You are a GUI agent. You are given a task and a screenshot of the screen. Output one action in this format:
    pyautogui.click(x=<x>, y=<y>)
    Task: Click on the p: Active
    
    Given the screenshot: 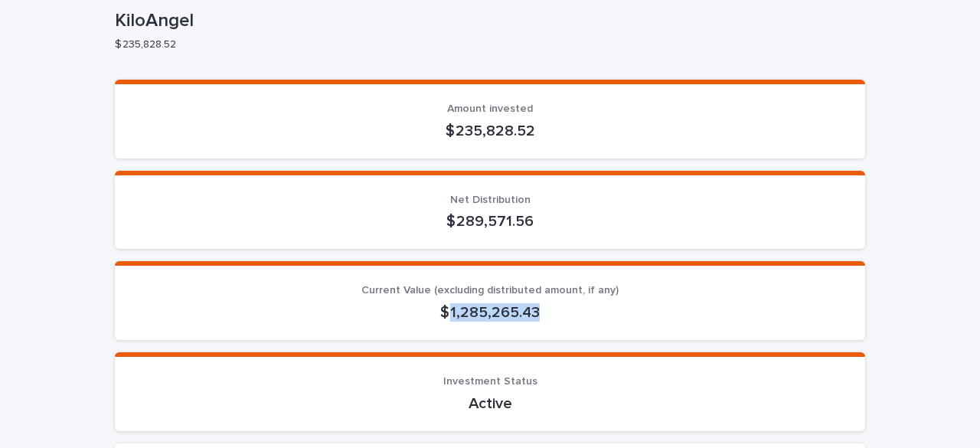 What is the action you would take?
    pyautogui.click(x=490, y=404)
    